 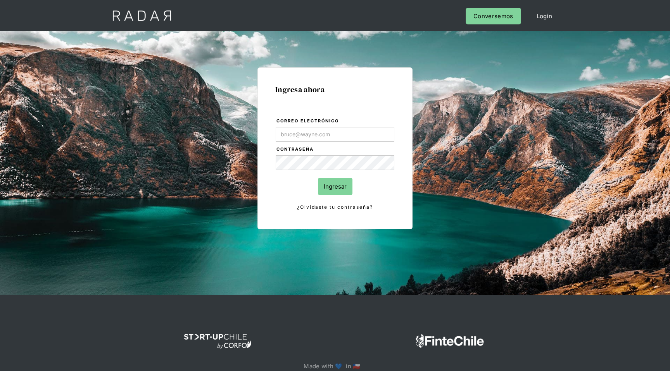 I want to click on a: Conversemos, so click(x=493, y=16).